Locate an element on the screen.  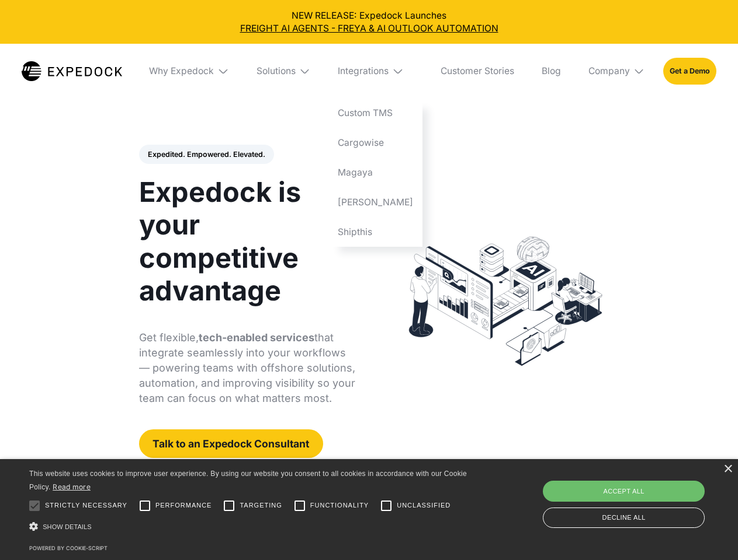
span: This website uses cookies to improve user experience. By using our website you consent to all coo... is located at coordinates (248, 481).